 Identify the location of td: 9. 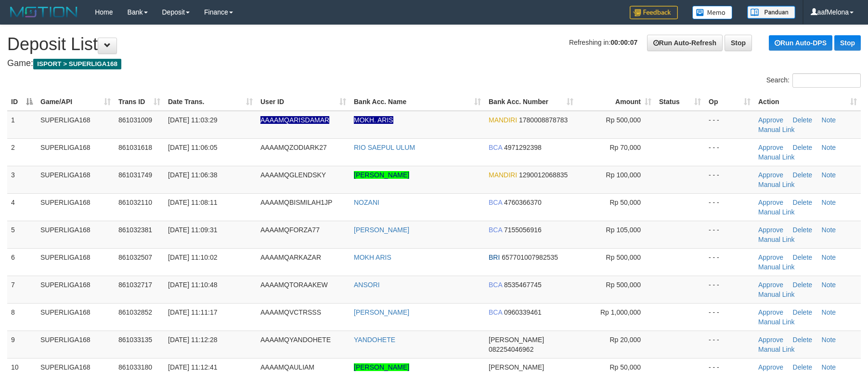
(22, 344).